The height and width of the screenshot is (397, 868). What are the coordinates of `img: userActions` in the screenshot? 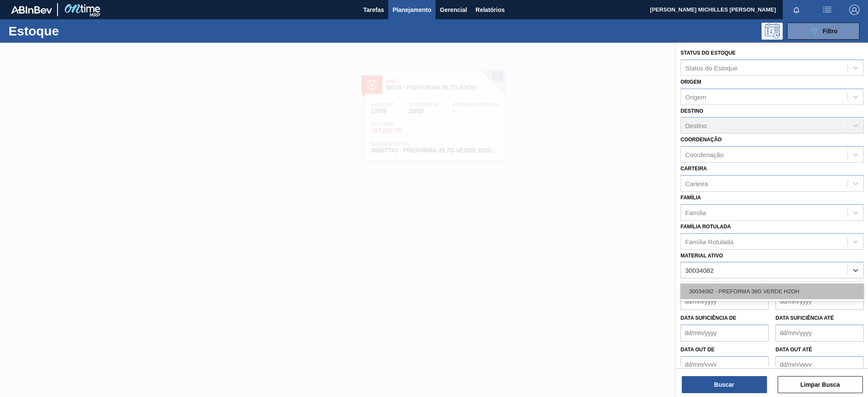 It's located at (827, 10).